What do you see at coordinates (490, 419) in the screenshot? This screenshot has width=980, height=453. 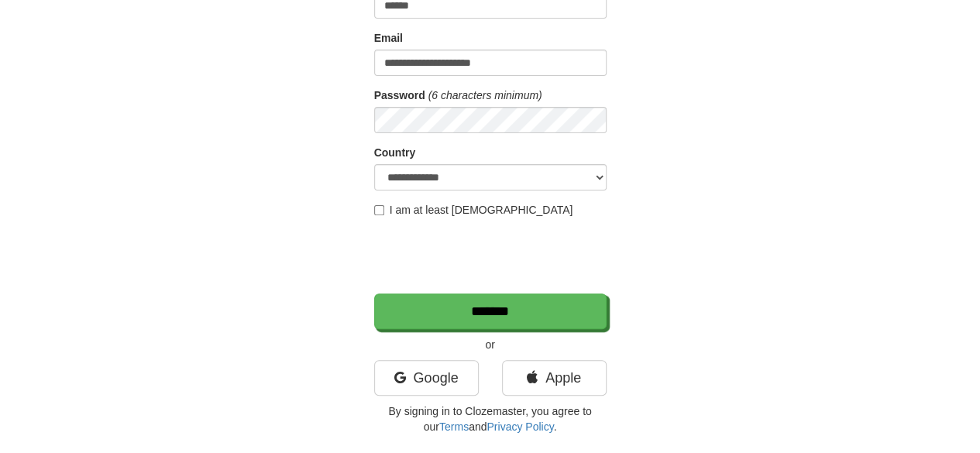 I see `p: By signing in to Clozemaster, you agree to our and .` at bounding box center [490, 419].